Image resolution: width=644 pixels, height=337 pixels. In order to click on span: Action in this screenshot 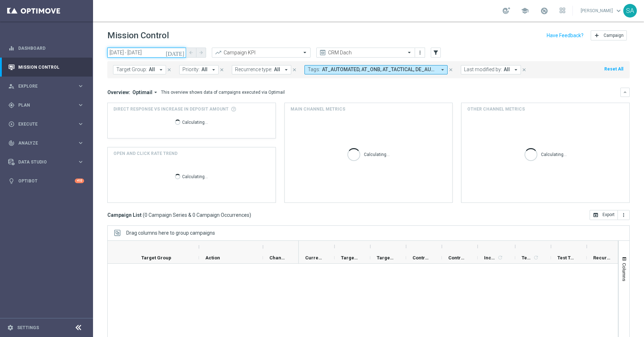, I will do `click(212, 258)`.